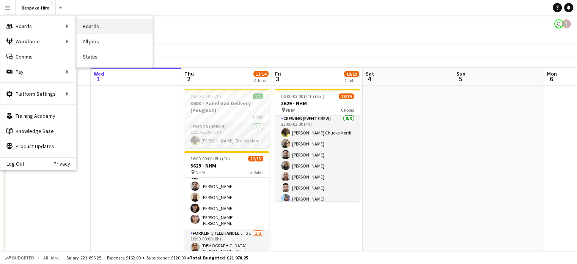  What do you see at coordinates (65, 164) in the screenshot?
I see `a: Privacy` at bounding box center [65, 164].